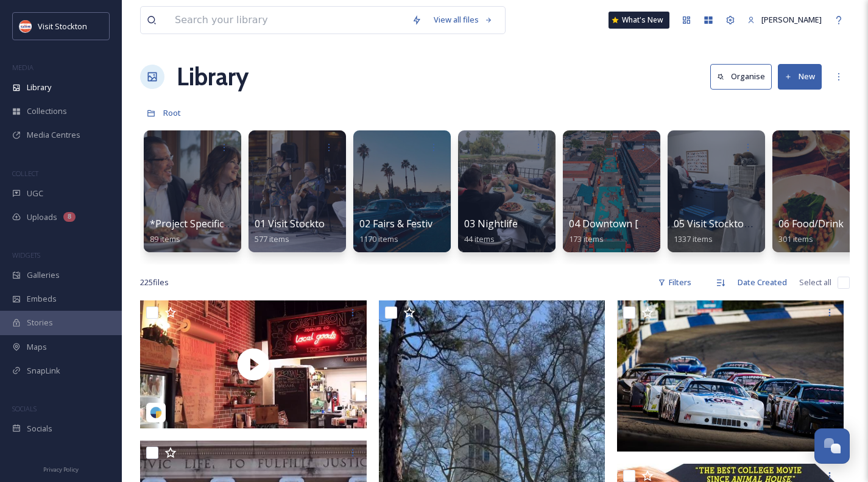  I want to click on span: SnapLink, so click(43, 370).